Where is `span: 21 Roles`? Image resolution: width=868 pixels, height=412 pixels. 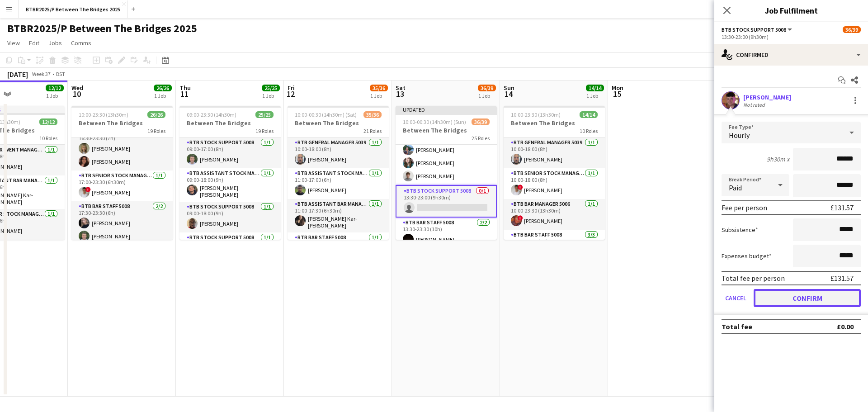
span: 21 Roles is located at coordinates (373, 131).